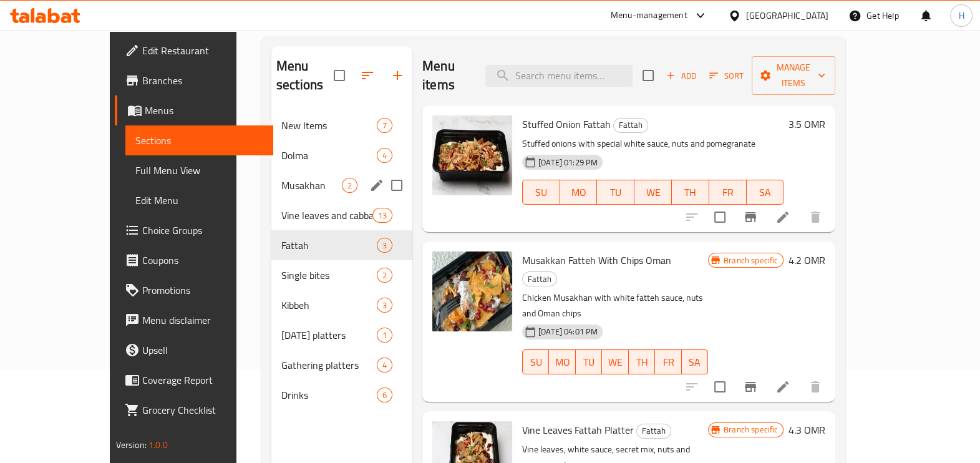 This screenshot has height=463, width=980. I want to click on div: Gathering platters4, so click(342, 366).